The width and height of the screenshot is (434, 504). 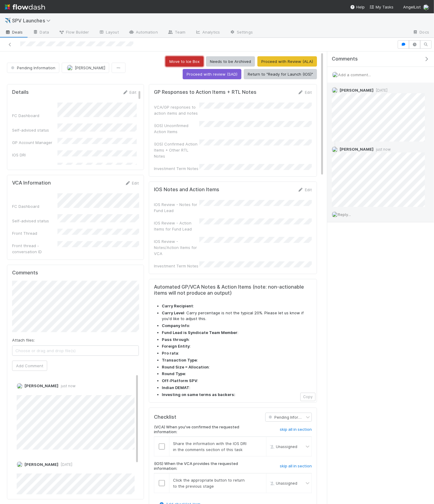 I want to click on strong: Pro rata, so click(x=170, y=353).